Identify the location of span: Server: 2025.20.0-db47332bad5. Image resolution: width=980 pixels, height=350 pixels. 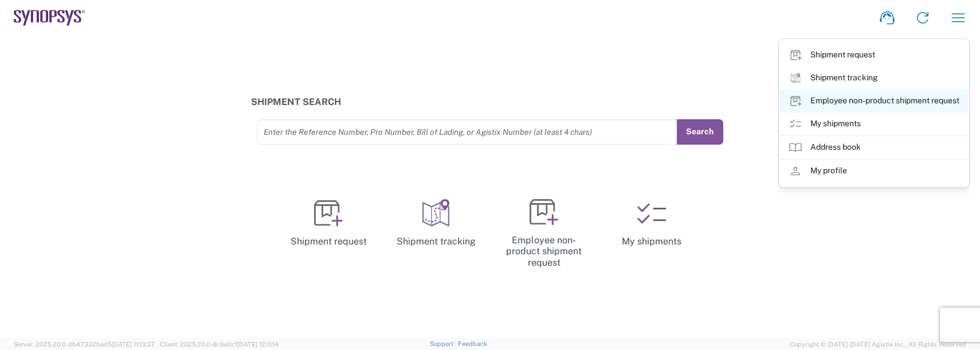
(84, 344).